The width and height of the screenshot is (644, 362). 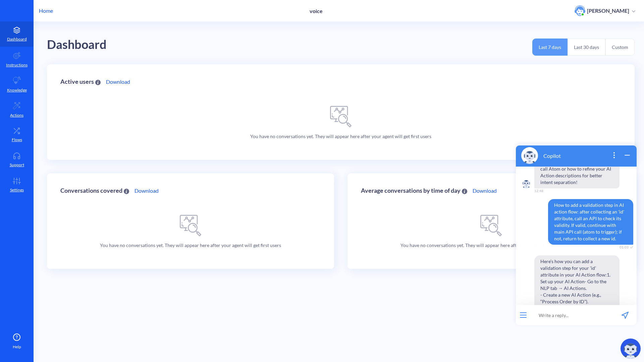 I want to click on button: wrap widget, so click(x=115, y=14).